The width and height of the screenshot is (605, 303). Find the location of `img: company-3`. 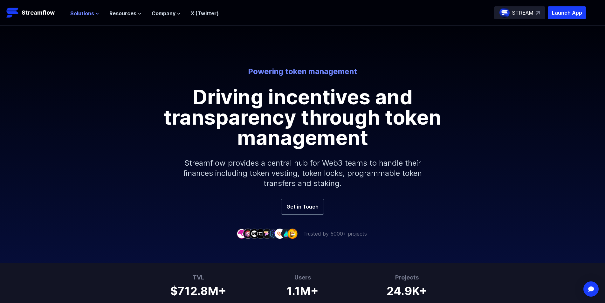

img: company-3 is located at coordinates (254, 233).